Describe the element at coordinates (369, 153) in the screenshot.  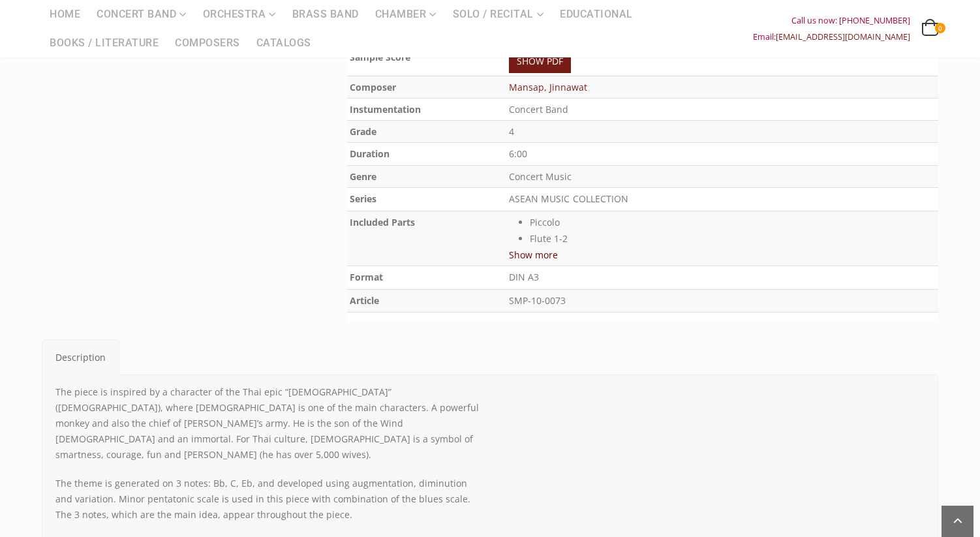
I see `b: Duration` at that location.